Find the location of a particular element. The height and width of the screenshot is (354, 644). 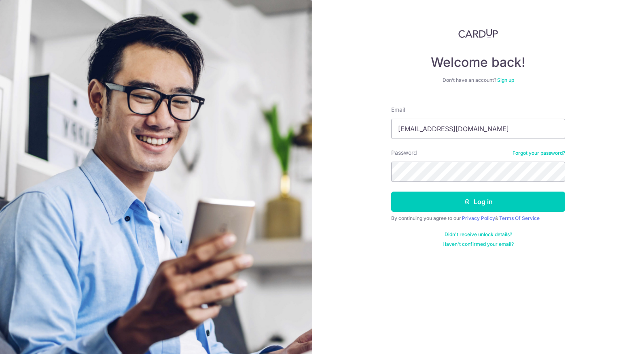

a: Didn't receive unlock details? is located at coordinates (478, 234).